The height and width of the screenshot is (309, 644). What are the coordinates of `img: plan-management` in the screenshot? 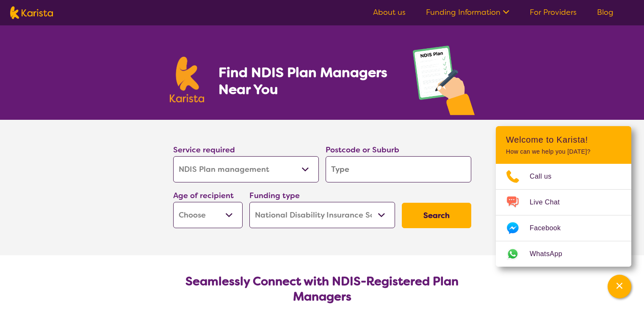 It's located at (444, 82).